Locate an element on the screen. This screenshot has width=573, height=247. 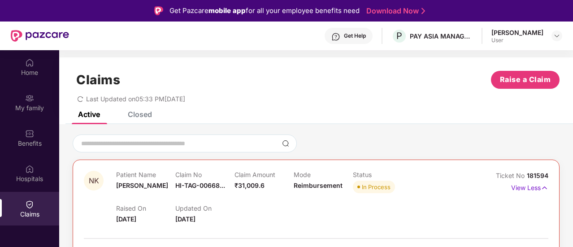
div: PAY ASIA MANAGEMENT PVT LTD is located at coordinates (441, 36).